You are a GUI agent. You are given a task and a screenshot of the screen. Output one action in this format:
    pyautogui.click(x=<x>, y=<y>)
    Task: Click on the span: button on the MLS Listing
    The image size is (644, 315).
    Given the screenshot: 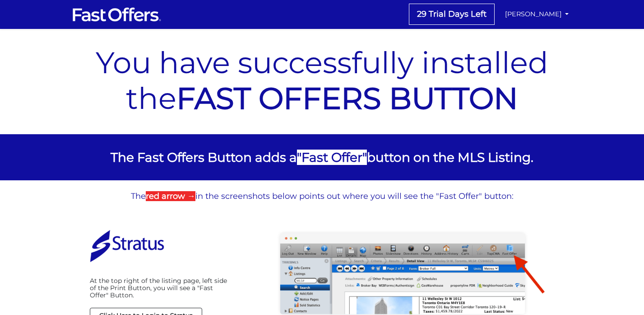 What is the action you would take?
    pyautogui.click(x=448, y=157)
    